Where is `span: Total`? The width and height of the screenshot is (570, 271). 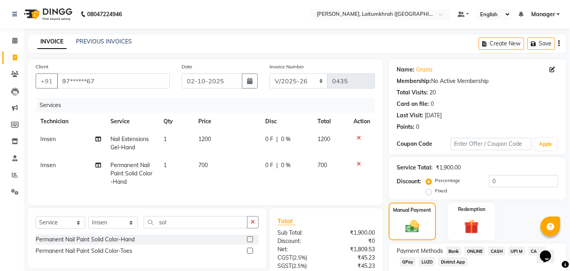
span: Total is located at coordinates (286, 221).